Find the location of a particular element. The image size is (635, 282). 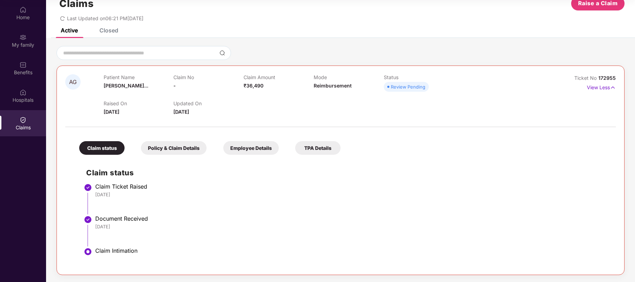

div: Review Pending is located at coordinates (408, 87).